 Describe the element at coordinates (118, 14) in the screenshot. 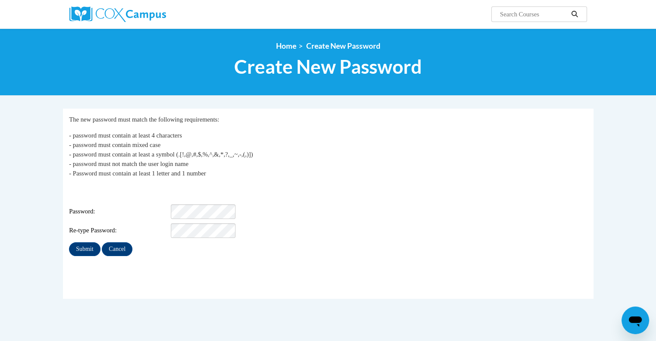

I see `img: Cox Campus` at that location.